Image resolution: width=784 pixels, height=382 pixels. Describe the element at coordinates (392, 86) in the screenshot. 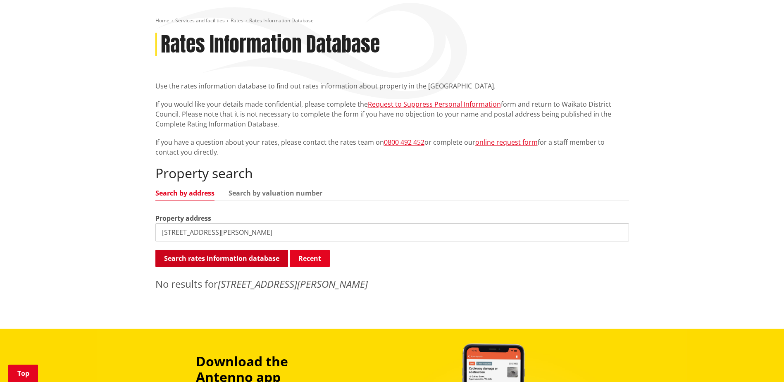

I see `p: Use the rates information database to find out rates information about property in the [GEOGRAPHI...` at that location.